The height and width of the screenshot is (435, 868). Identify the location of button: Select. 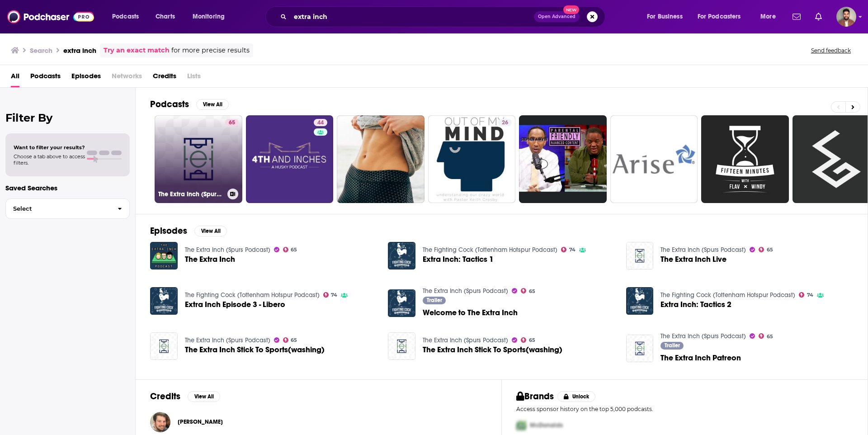
(68, 209).